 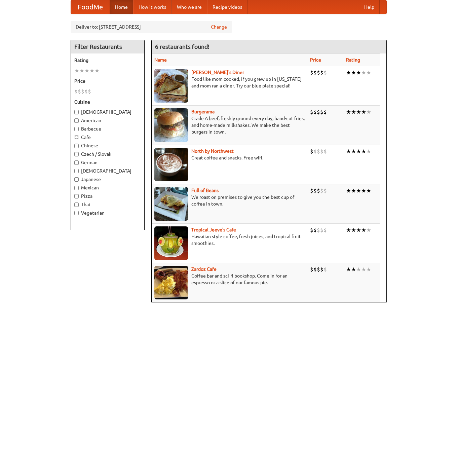 I want to click on a: FoodMe, so click(x=90, y=7).